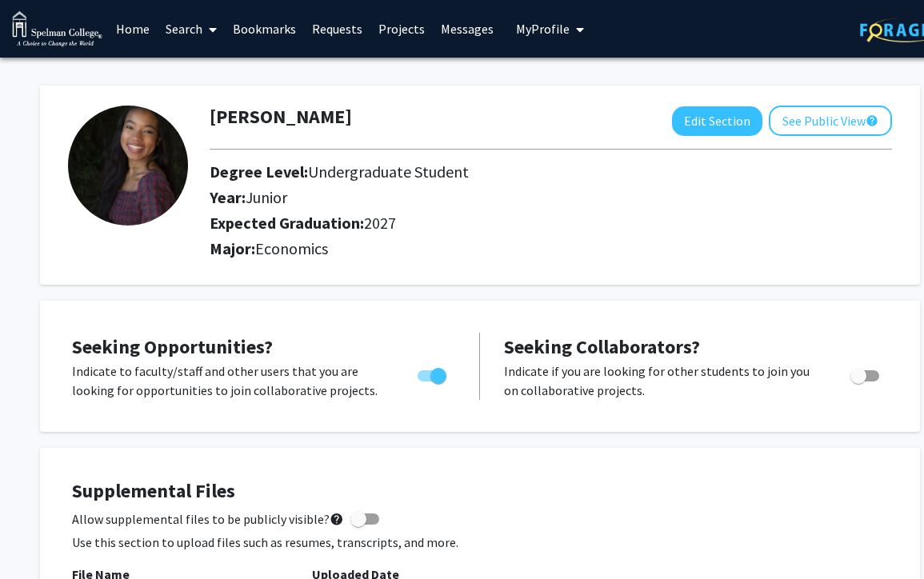 This screenshot has width=924, height=579. What do you see at coordinates (230, 381) in the screenshot?
I see `p: Indicate to faculty/staff and other users that you are looking for opportunities to join collabor...` at bounding box center [230, 381].